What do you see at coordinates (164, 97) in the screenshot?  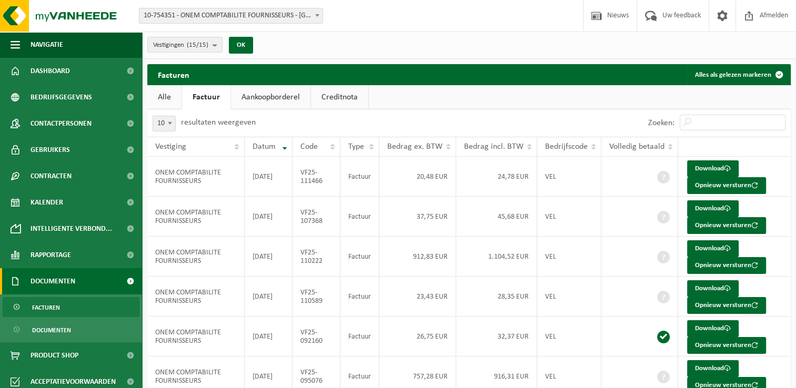 I see `a: Alle` at bounding box center [164, 97].